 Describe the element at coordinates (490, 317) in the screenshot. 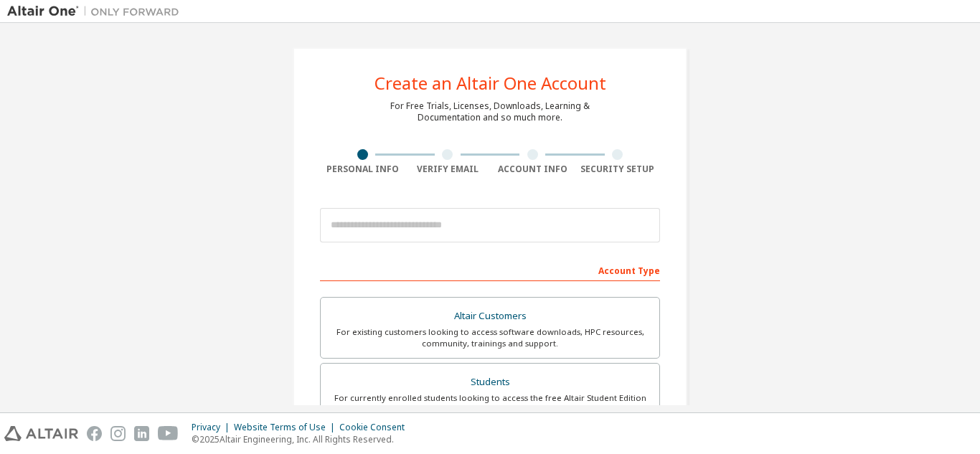

I see `div: Altair Customers` at that location.